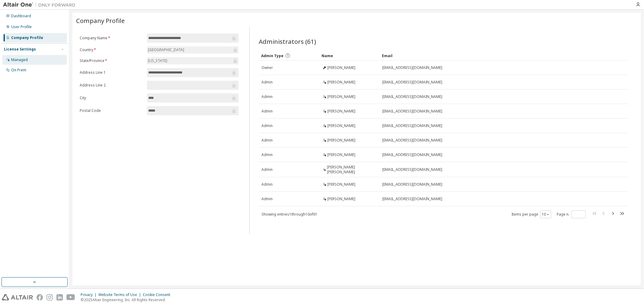 The image size is (644, 306). I want to click on div: Cookie Consent, so click(158, 295).